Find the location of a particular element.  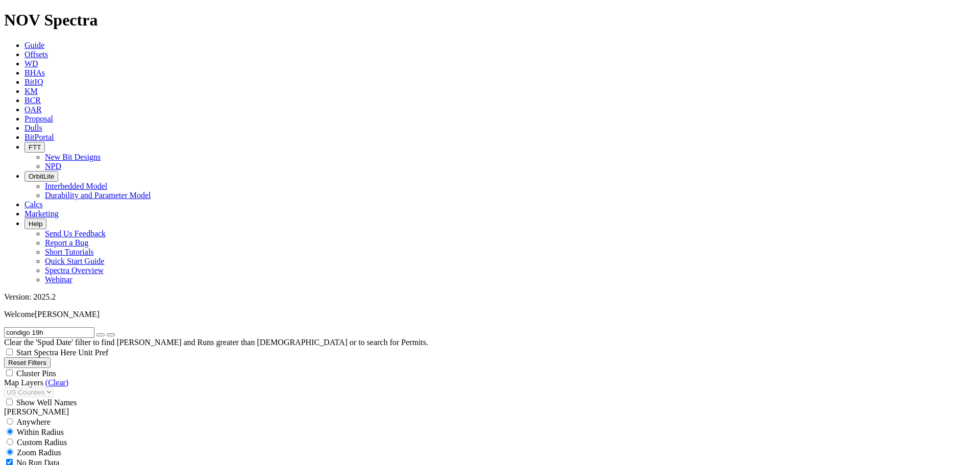

a: Short Tutorials is located at coordinates (69, 252).